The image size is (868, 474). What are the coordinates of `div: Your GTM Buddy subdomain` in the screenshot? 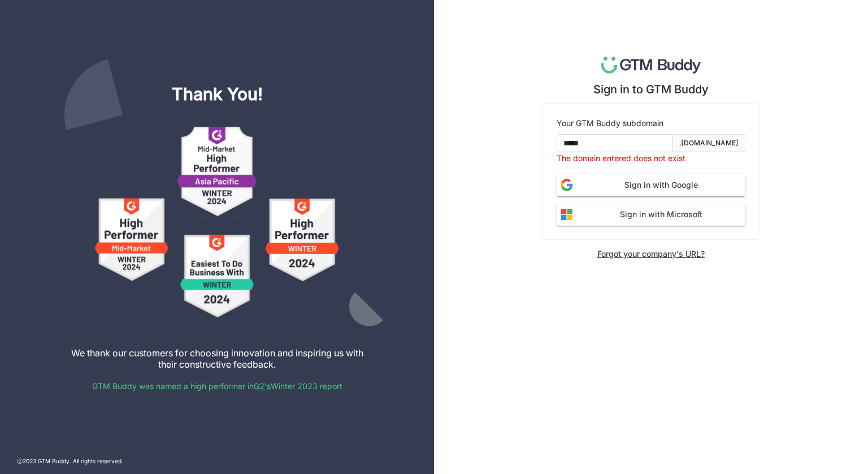 It's located at (651, 123).